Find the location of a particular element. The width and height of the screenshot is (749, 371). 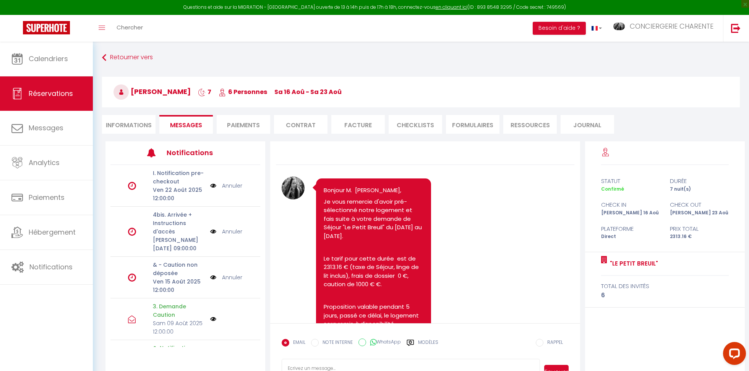

div: check out is located at coordinates (700, 205).